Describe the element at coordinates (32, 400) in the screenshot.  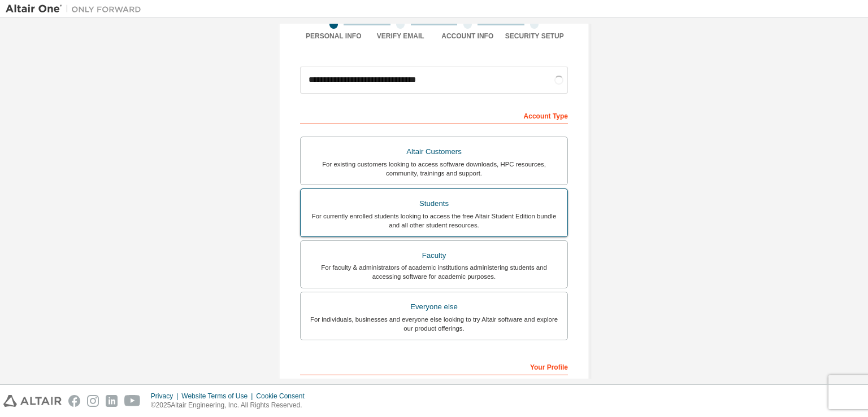
I see `img: altair_logo.svg` at that location.